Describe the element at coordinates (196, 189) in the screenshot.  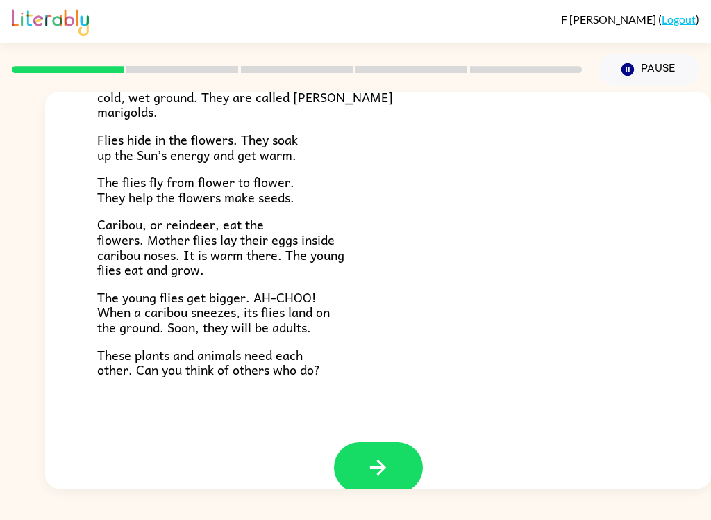
I see `span: The flies fly from flower to flower. They help the flowers make seeds.` at that location.